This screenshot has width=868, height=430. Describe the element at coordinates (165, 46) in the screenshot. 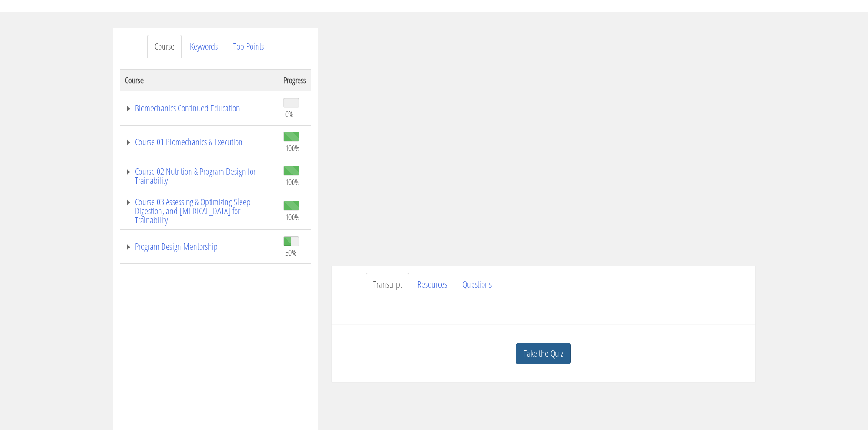

I see `a: Course` at that location.